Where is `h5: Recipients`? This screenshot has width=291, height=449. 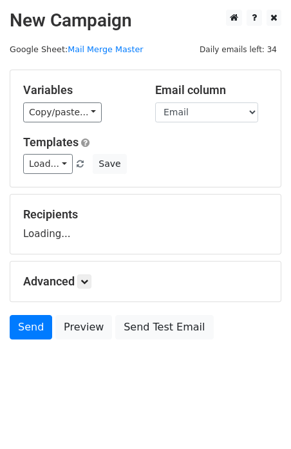
h5: Recipients is located at coordinates (146, 215).